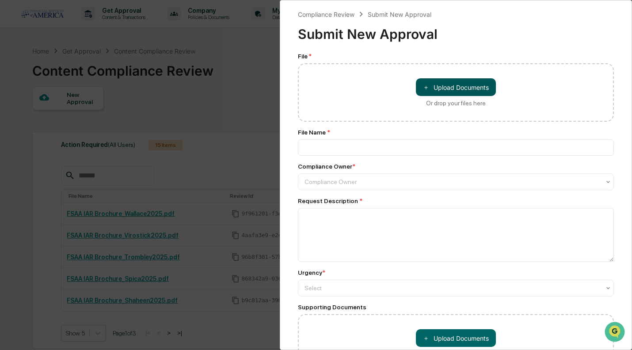 This screenshot has height=350, width=632. What do you see at coordinates (97, 153) in the screenshot?
I see `span: Pylon` at bounding box center [97, 153].